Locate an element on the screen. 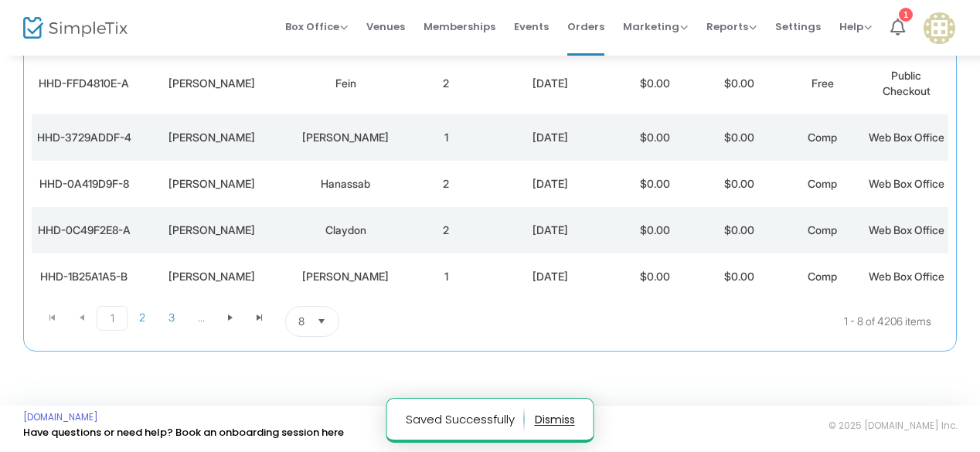 This screenshot has width=980, height=452. div: Claydon is located at coordinates (346, 230).